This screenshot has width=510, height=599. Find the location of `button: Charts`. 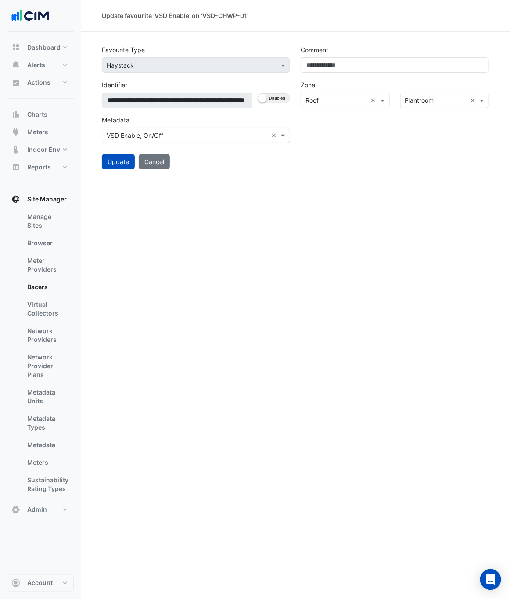

button: Charts is located at coordinates (40, 115).